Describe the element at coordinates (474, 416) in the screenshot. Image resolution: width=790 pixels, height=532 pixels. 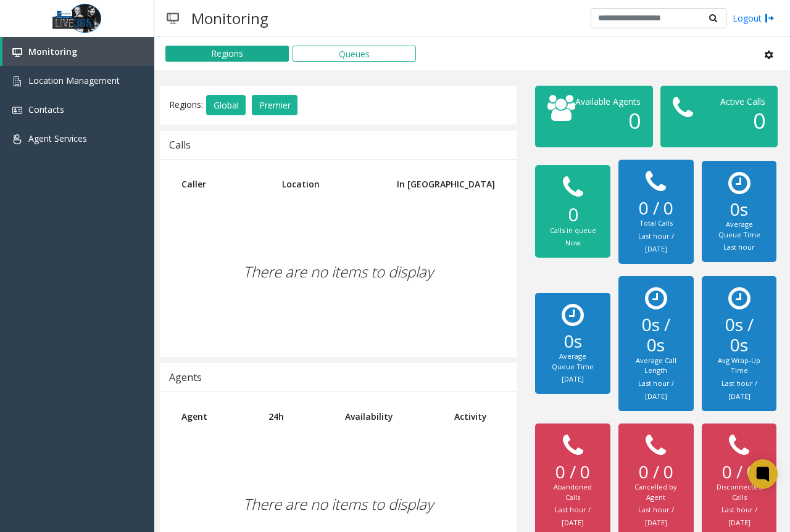
I see `th: Activity` at that location.